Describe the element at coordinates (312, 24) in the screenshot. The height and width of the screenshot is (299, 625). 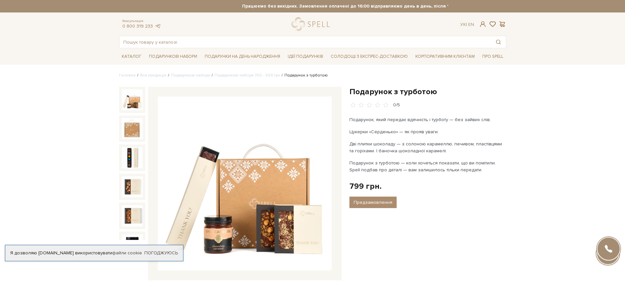
I see `a: logo` at that location.